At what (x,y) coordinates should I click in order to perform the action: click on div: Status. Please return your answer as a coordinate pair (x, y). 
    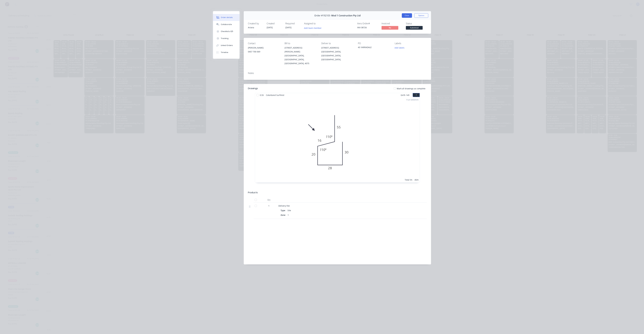
    Looking at the image, I should click on (416, 23).